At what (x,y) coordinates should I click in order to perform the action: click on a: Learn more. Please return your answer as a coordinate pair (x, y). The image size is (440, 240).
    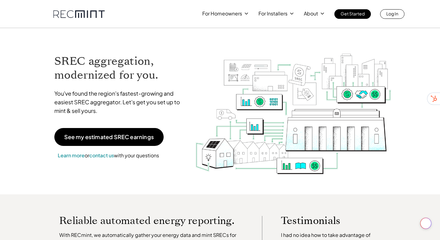
    Looking at the image, I should click on (71, 155).